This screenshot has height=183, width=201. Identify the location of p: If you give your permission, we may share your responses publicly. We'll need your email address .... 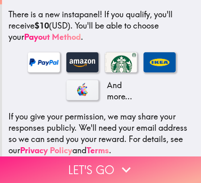
(102, 134).